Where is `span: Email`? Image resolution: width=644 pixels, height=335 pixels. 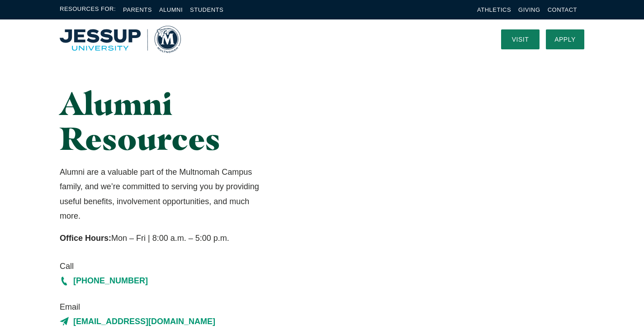 span: Email is located at coordinates (164, 307).